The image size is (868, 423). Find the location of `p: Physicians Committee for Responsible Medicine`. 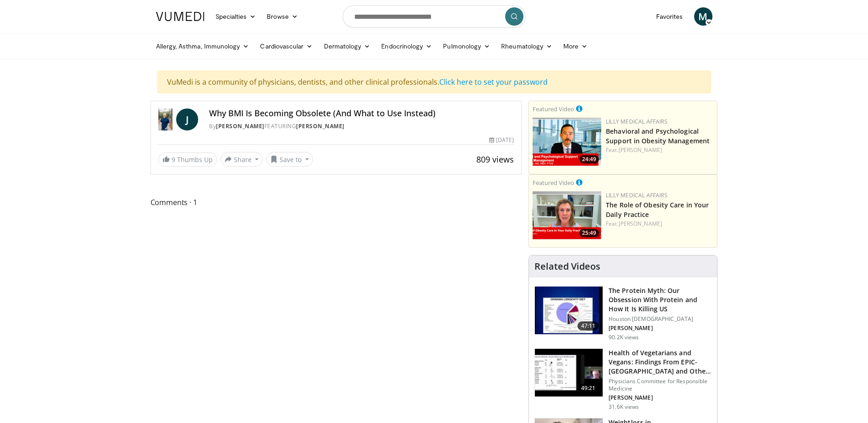

p: Physicians Committee for Responsible Medicine is located at coordinates (660, 385).